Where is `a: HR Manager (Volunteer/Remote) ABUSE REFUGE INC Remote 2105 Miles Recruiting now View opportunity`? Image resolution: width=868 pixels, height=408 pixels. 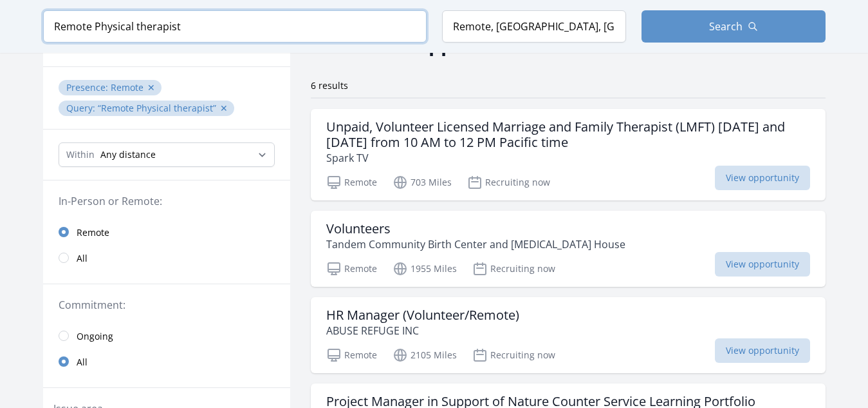
a: HR Manager (Volunteer/Remote) ABUSE REFUGE INC Remote 2105 Miles Recruiting now View opportunity is located at coordinates (568, 335).